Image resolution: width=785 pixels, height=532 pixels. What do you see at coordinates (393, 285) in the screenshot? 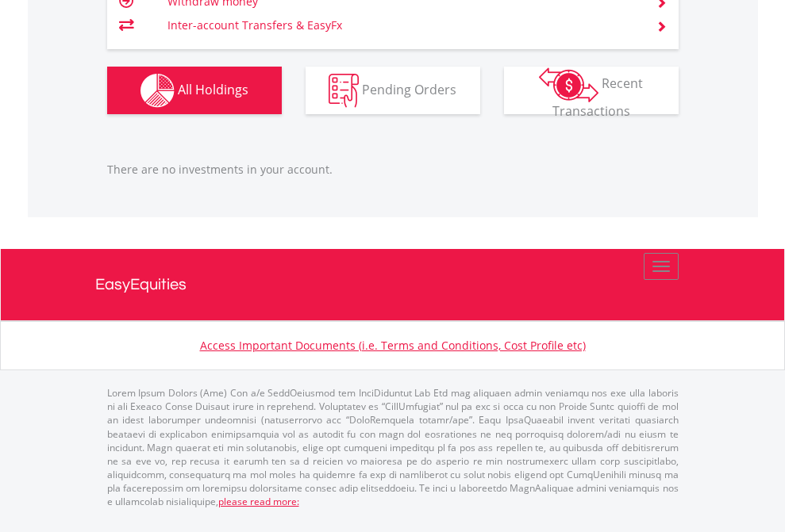
I see `a: EasyEquities` at bounding box center [393, 285].